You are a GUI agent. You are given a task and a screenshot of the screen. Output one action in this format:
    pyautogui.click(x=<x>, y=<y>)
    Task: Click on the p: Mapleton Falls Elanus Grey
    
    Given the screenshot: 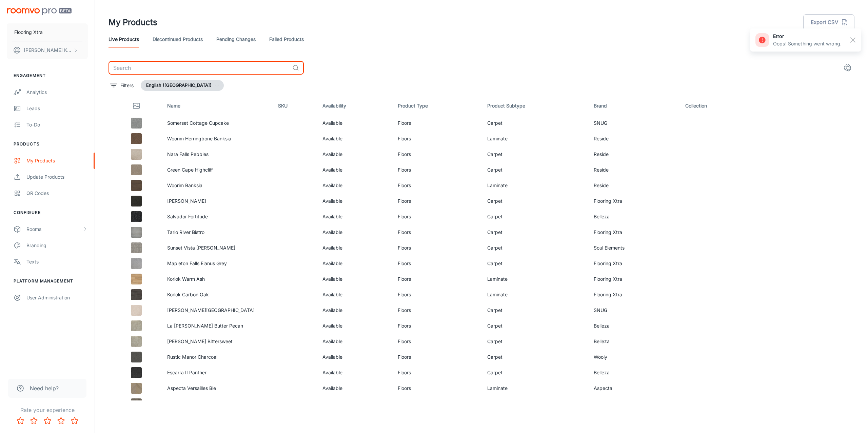 What is the action you would take?
    pyautogui.click(x=217, y=263)
    